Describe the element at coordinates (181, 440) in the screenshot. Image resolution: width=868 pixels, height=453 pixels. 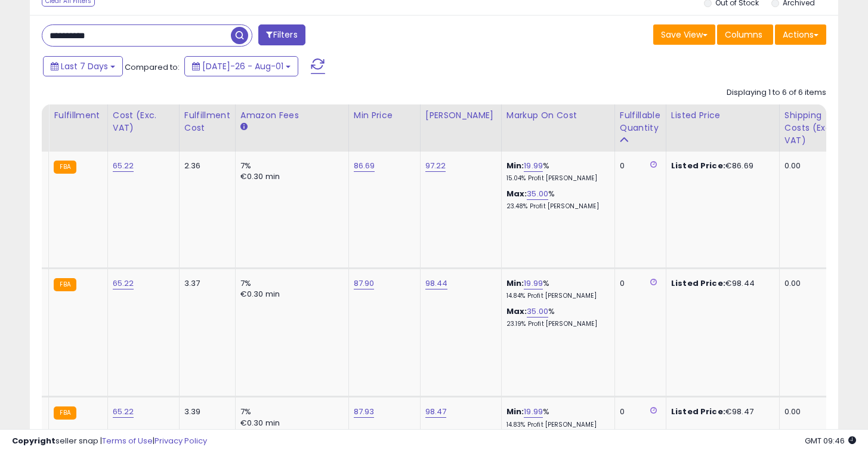
I see `a: Privacy Policy` at that location.